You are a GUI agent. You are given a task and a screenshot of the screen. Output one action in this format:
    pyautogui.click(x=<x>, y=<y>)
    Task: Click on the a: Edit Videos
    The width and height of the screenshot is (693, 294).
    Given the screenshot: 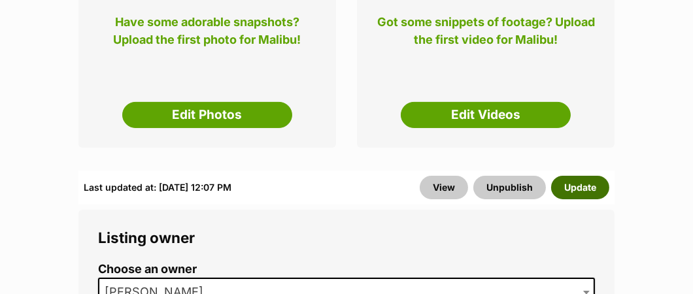 What is the action you would take?
    pyautogui.click(x=486, y=115)
    